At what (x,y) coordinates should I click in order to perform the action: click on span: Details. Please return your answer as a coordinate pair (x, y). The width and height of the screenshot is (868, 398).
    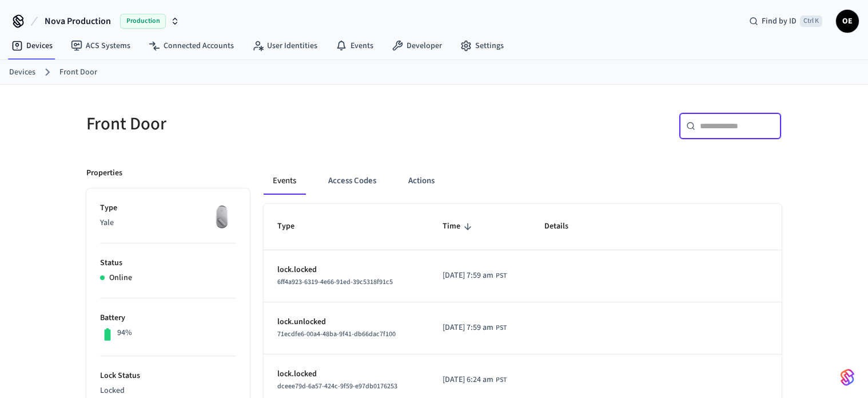
    Looking at the image, I should click on (564, 226).